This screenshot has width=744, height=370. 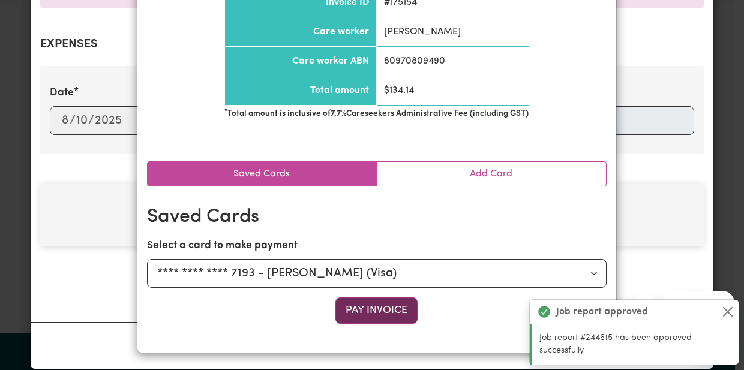 What do you see at coordinates (301, 32) in the screenshot?
I see `th: Care worker` at bounding box center [301, 32].